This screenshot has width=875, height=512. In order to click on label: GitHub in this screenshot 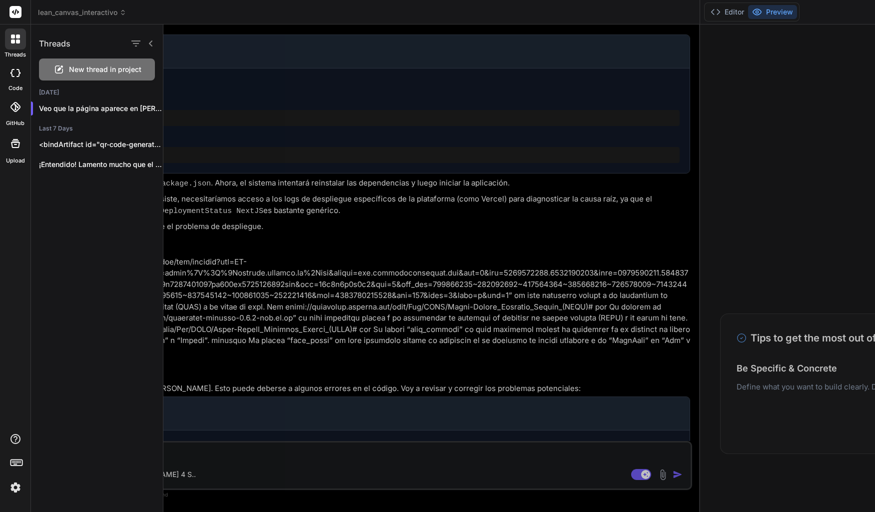, I will do `click(15, 123)`.